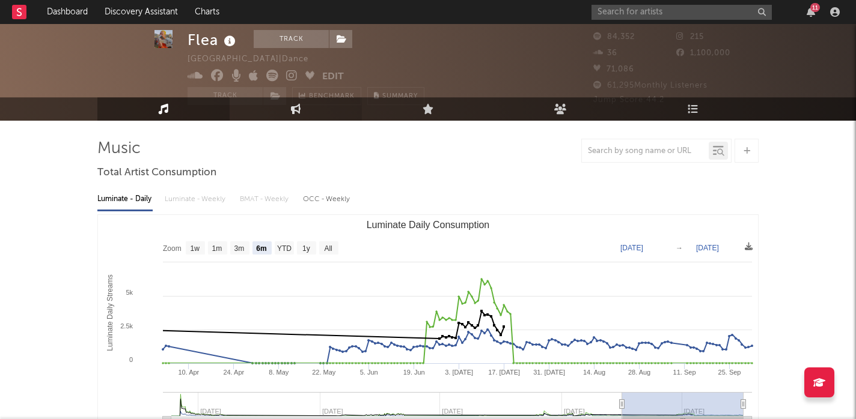 The image size is (856, 419). What do you see at coordinates (306, 249) in the screenshot?
I see `text: 1y` at bounding box center [306, 249].